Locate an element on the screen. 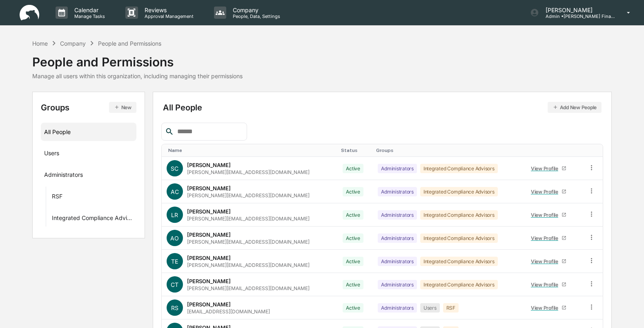  p: People, Data, Settings is located at coordinates (255, 16).